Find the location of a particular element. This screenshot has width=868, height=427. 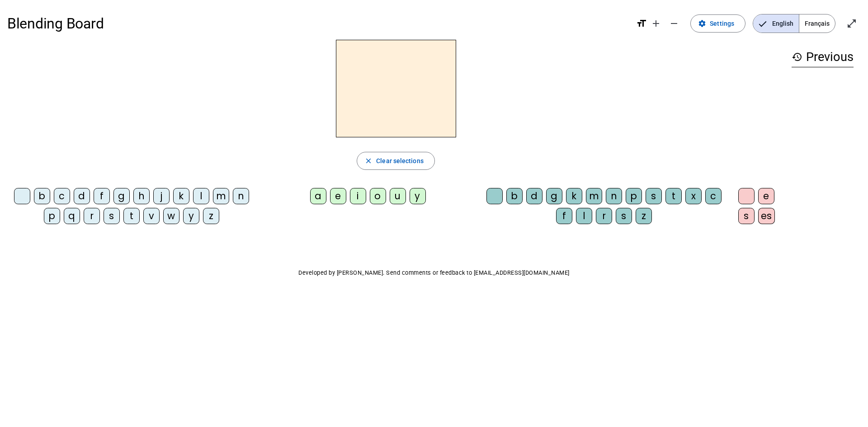

div: w is located at coordinates (172, 216).